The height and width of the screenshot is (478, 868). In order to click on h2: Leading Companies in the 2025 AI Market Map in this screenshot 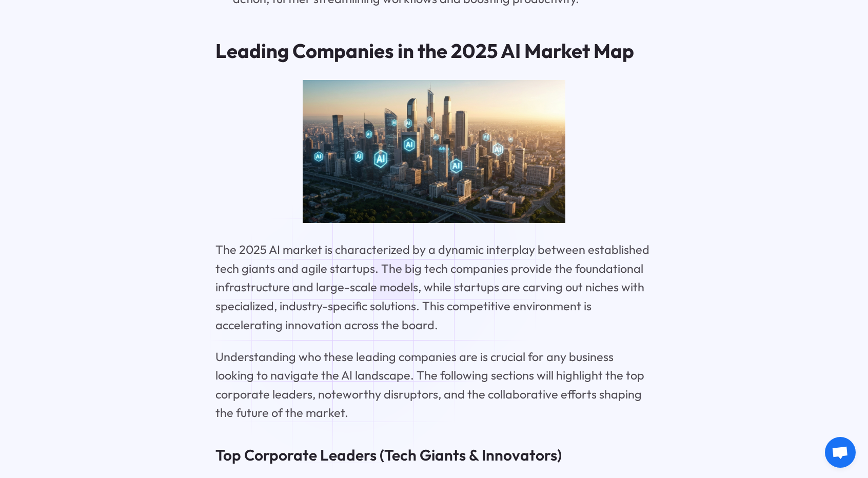, I will do `click(434, 52)`.